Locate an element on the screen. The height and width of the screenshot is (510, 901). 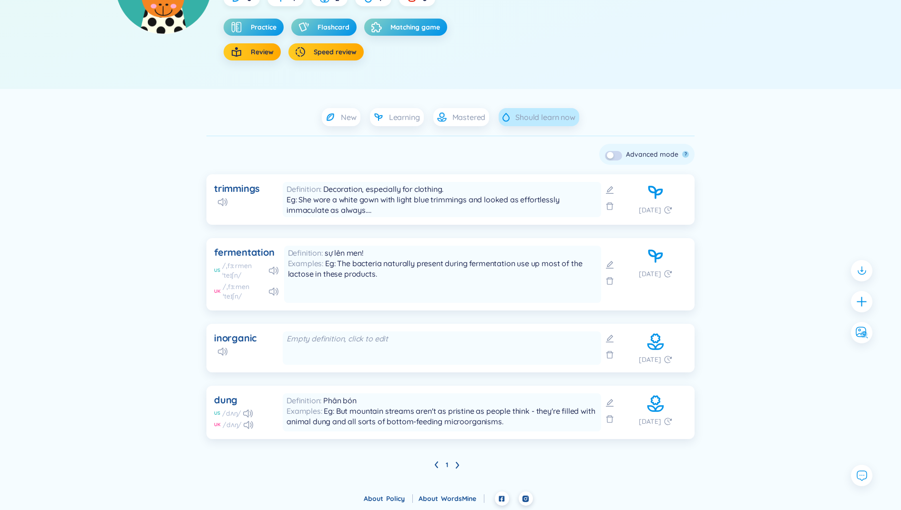
span: Speed review is located at coordinates (335, 52).